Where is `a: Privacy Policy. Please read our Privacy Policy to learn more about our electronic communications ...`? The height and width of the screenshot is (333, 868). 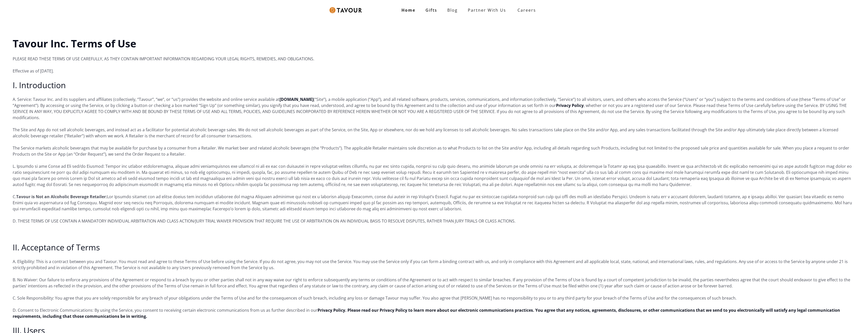
a: Privacy Policy. Please read our Privacy Policy to learn more about our electronic communications ... is located at coordinates (427, 313).